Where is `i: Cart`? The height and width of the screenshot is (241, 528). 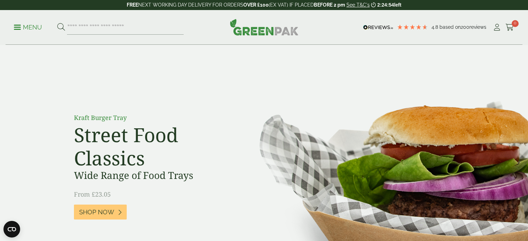
i: Cart is located at coordinates (510, 27).